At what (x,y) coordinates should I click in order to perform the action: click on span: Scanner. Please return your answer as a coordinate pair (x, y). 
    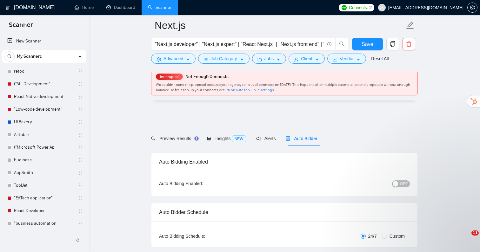
    Looking at the image, I should click on (21, 27).